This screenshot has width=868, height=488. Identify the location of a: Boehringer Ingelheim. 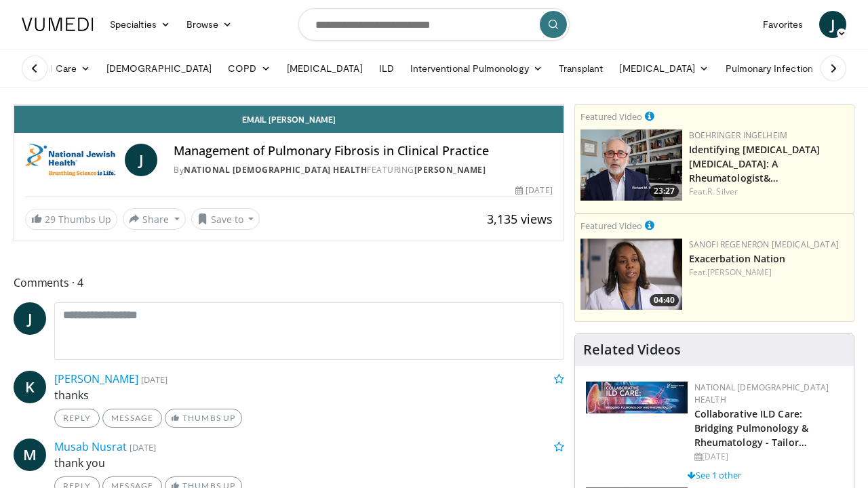
(737, 135).